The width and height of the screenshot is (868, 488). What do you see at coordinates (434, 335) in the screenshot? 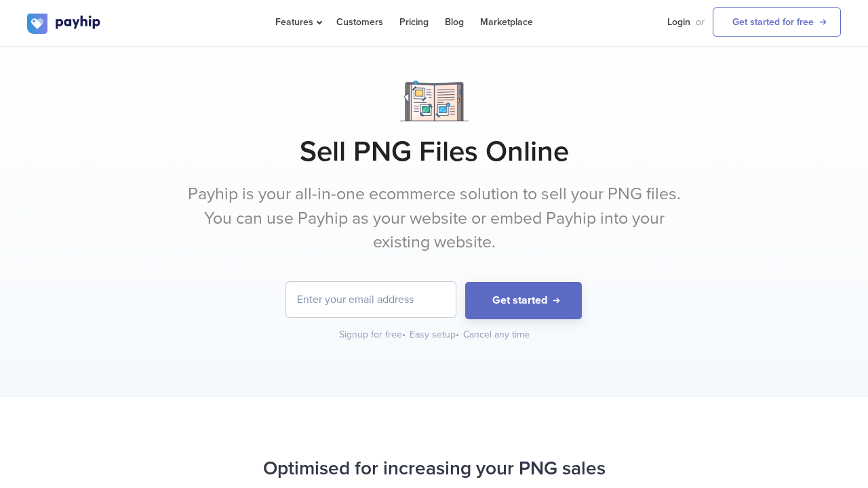
I see `div: Easy setup` at bounding box center [434, 335].